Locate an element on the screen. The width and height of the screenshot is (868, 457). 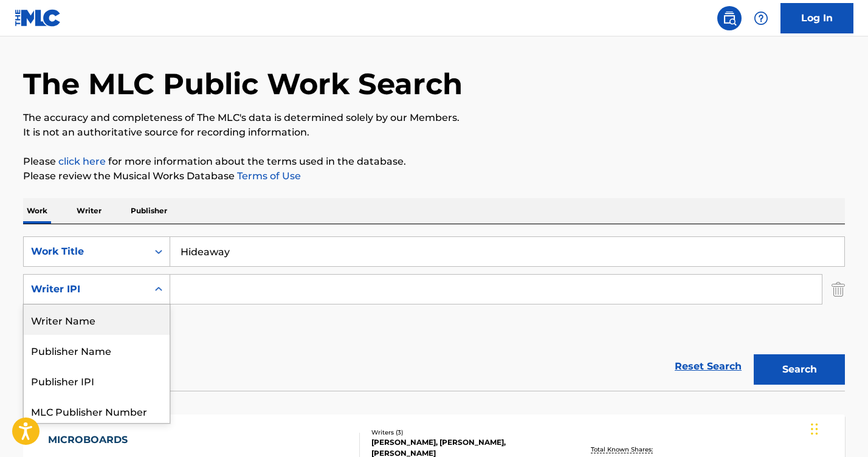
a: Reset Search is located at coordinates (709, 367).